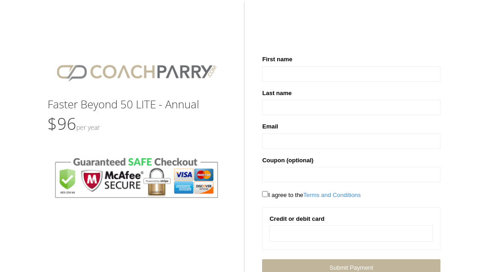  I want to click on label: First name, so click(277, 59).